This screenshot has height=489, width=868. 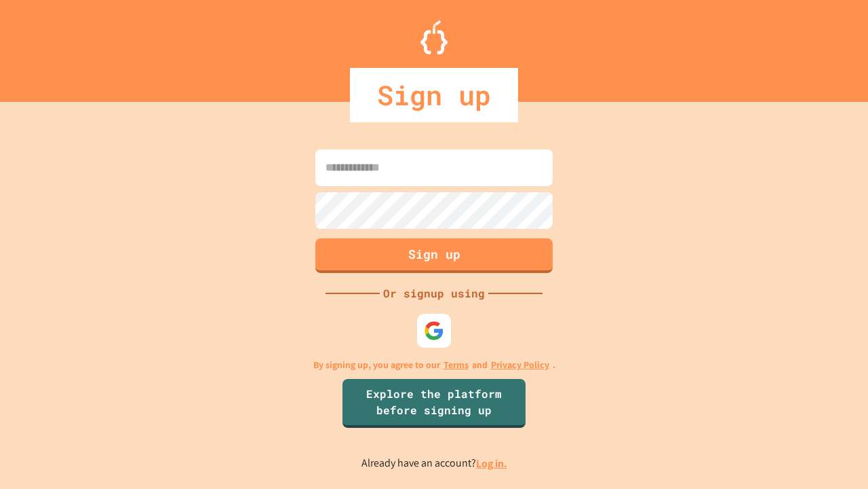 What do you see at coordinates (434, 463) in the screenshot?
I see `p: Already have an account?` at bounding box center [434, 463].